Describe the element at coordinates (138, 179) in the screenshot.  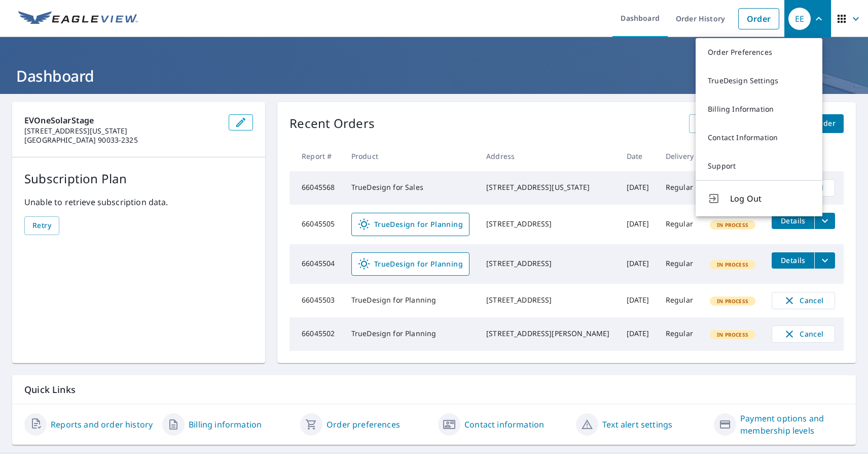
I see `p: Subscription Plan` at that location.